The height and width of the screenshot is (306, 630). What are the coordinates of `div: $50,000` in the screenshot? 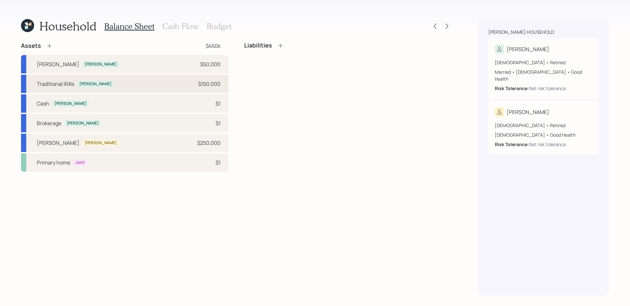 It's located at (210, 64).